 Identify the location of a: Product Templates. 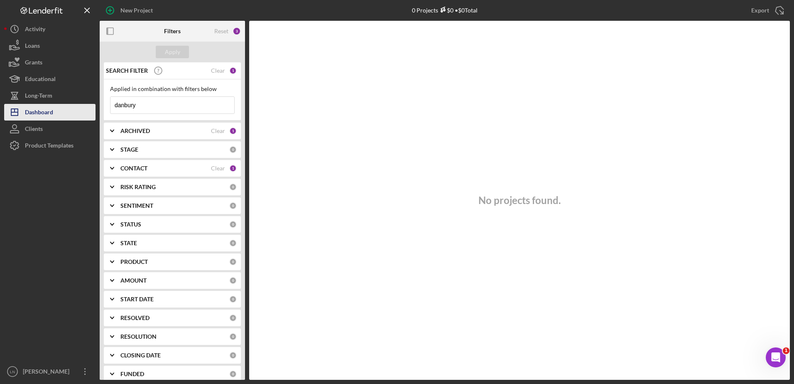
(50, 145).